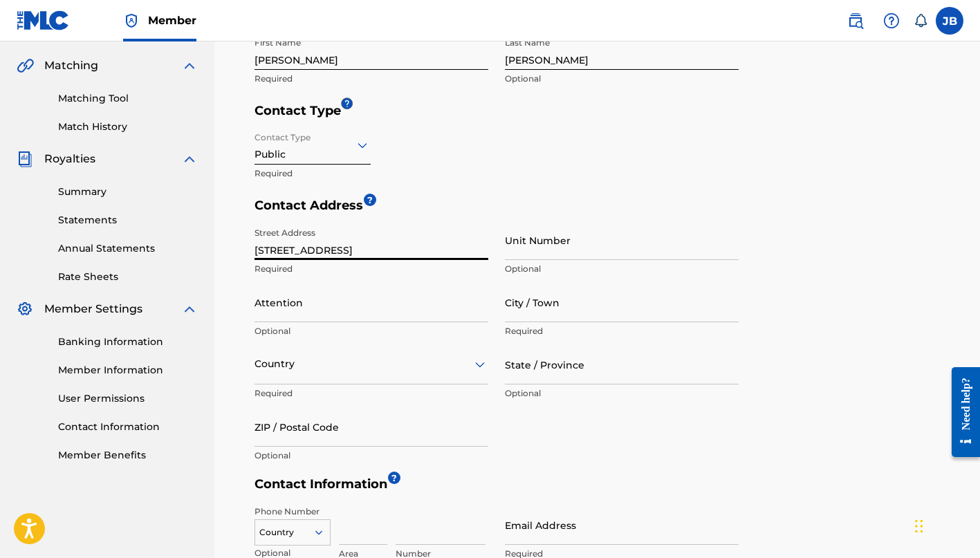  What do you see at coordinates (949, 21) in the screenshot?
I see `div: User Menu` at bounding box center [949, 21].